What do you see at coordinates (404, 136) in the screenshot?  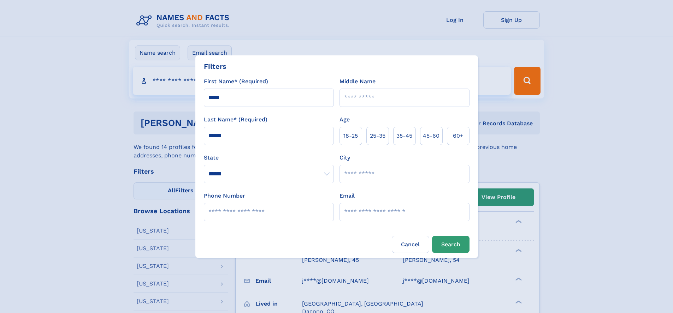 I see `span: 35‑45` at bounding box center [404, 136].